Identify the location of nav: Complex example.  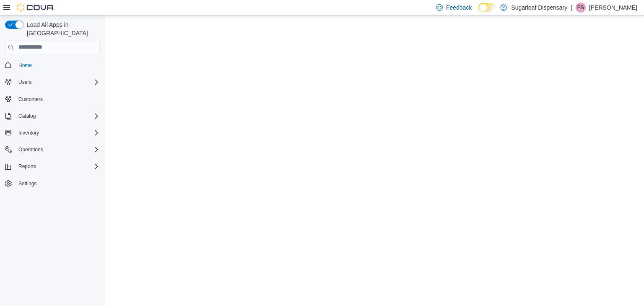
(52, 134).